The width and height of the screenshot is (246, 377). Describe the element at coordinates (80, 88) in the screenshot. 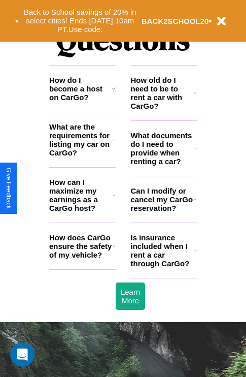

I see `h3: How do I become a host on CarGo?` at that location.